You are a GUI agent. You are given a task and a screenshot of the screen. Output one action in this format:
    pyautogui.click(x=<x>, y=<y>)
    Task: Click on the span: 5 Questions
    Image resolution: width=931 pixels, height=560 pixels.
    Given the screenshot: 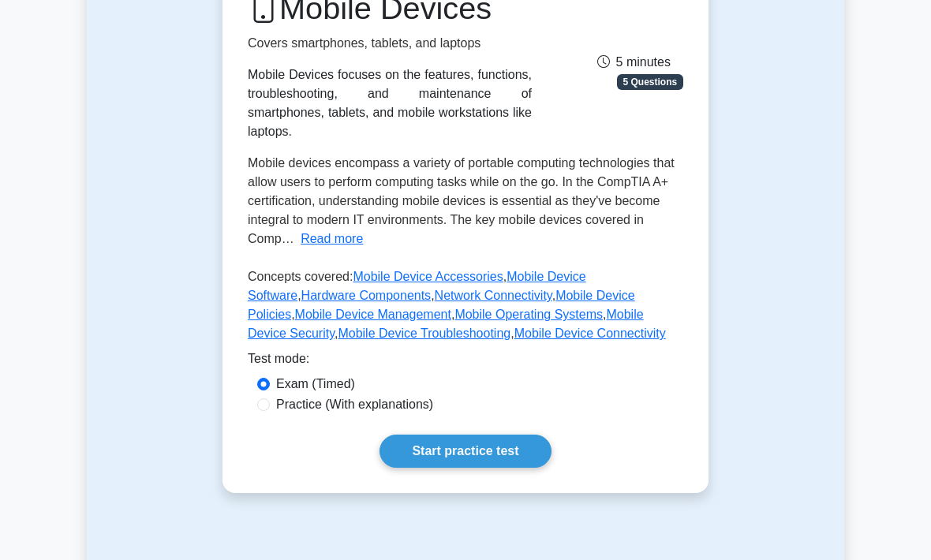 What is the action you would take?
    pyautogui.click(x=650, y=83)
    